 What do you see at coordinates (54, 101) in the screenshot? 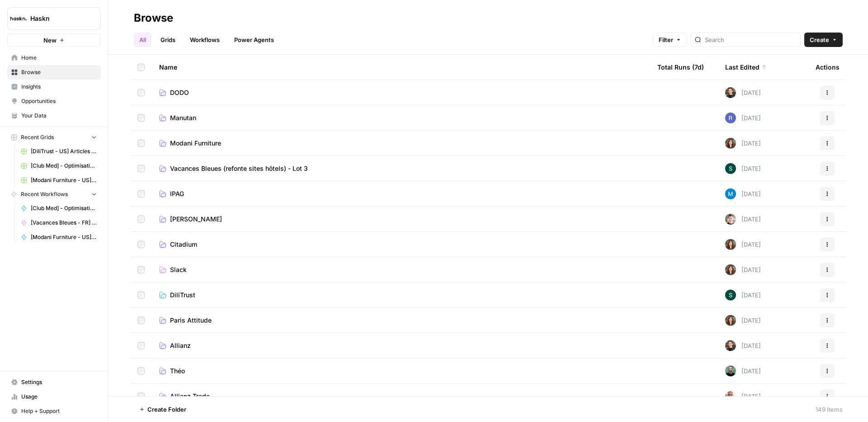
I see `a: Opportunities` at bounding box center [54, 101].